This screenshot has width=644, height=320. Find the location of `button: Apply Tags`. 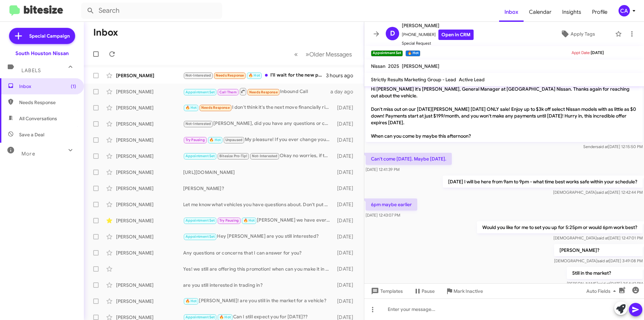

button: Apply Tags is located at coordinates (577, 34).